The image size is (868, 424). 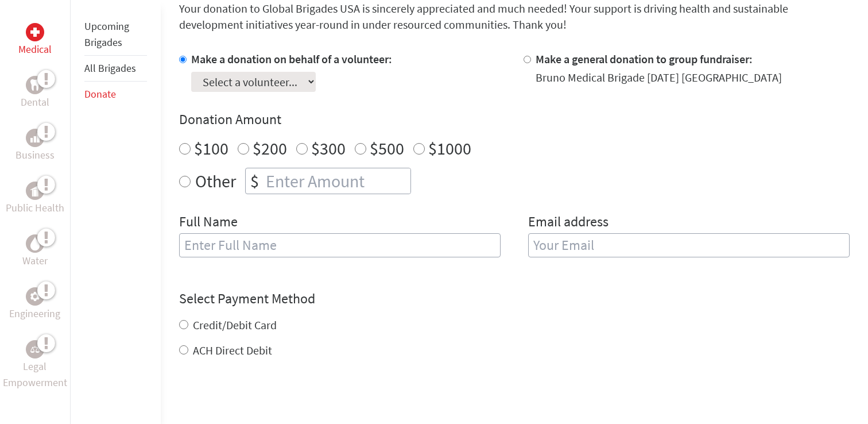 I want to click on div: Public Health, so click(x=35, y=190).